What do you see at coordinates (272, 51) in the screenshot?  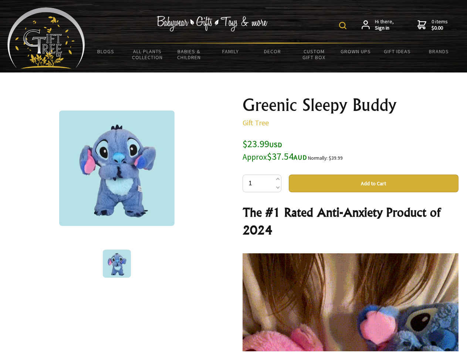 I see `a: Decor` at bounding box center [272, 51].